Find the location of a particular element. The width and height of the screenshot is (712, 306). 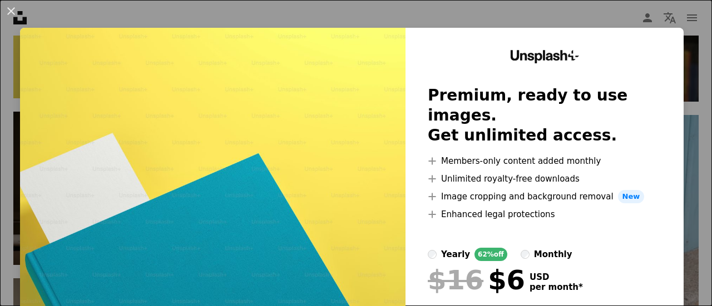

span: New is located at coordinates (631, 197).